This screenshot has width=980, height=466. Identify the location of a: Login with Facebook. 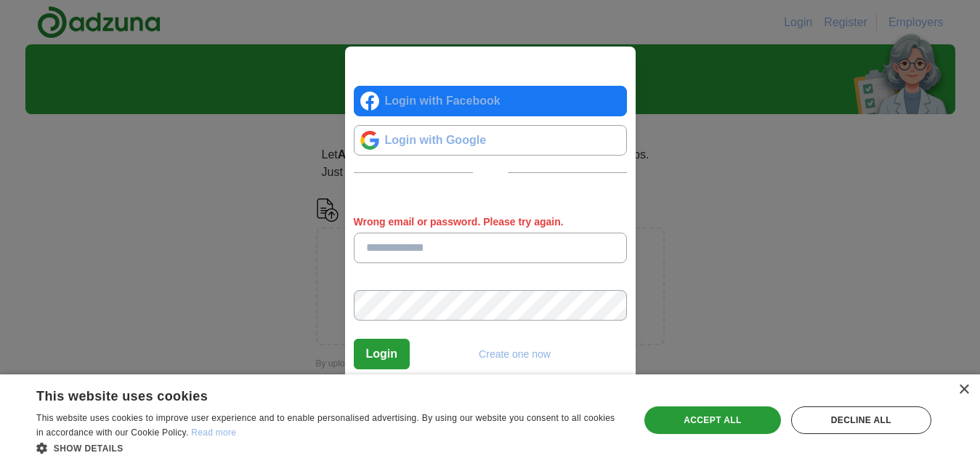
(490, 101).